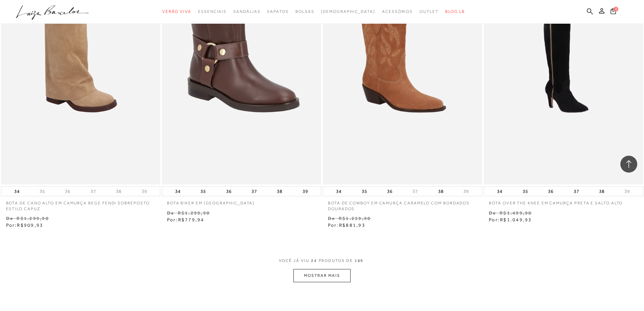  What do you see at coordinates (314, 261) in the screenshot?
I see `span: 24` at bounding box center [314, 261].